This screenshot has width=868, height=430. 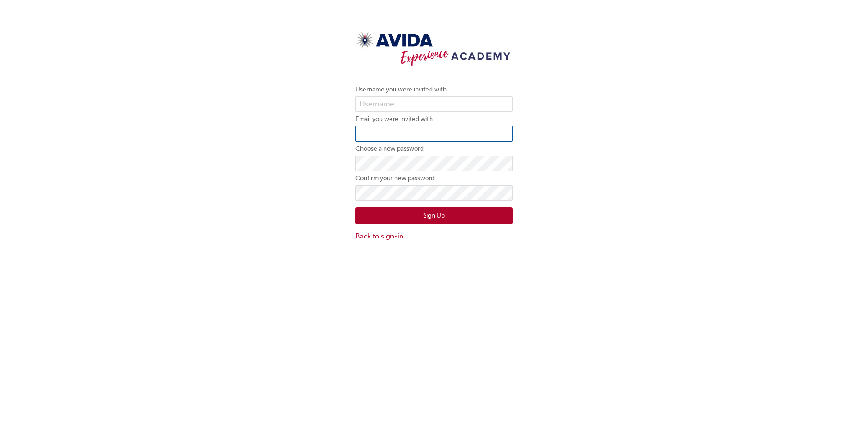 What do you see at coordinates (433, 149) in the screenshot?
I see `label: Choose a new password` at bounding box center [433, 149].